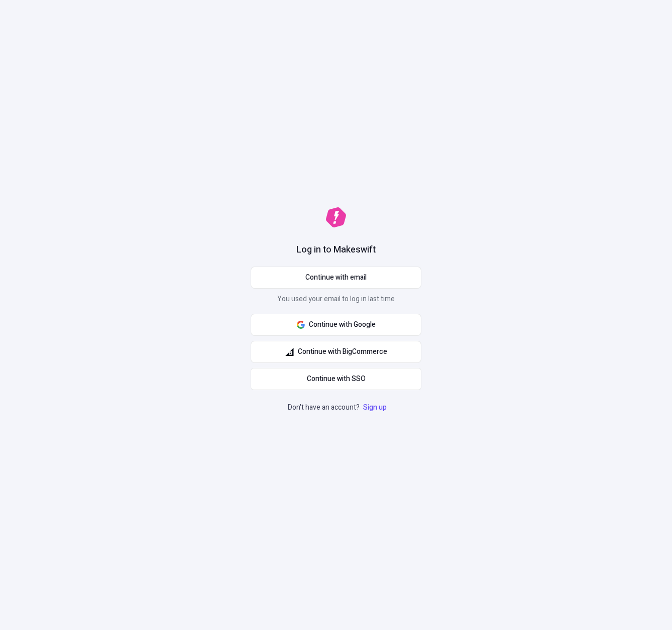 The image size is (672, 630). What do you see at coordinates (374, 408) in the screenshot?
I see `a: Sign up` at bounding box center [374, 408].